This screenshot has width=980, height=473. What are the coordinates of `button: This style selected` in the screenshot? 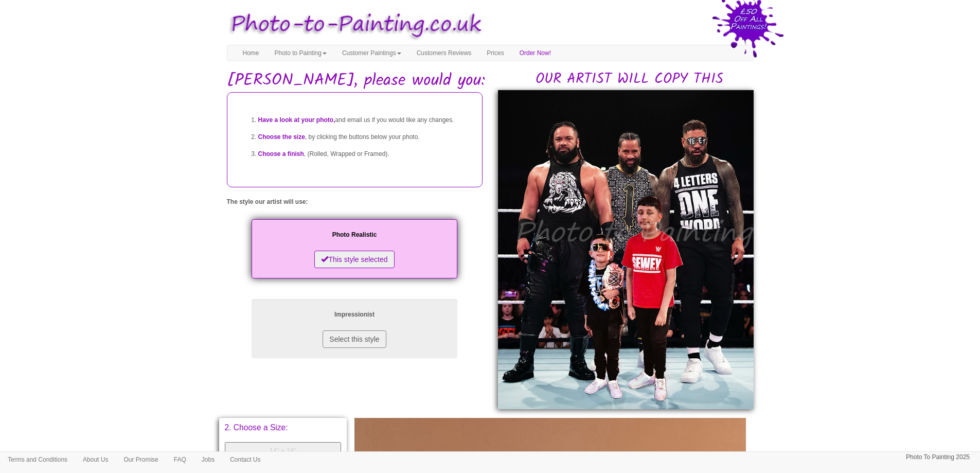 It's located at (354, 259).